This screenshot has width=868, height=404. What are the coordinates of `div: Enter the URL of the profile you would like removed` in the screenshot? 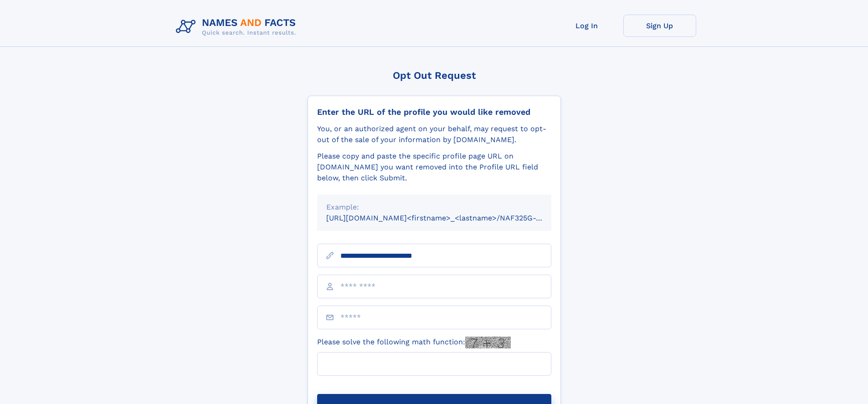 It's located at (434, 112).